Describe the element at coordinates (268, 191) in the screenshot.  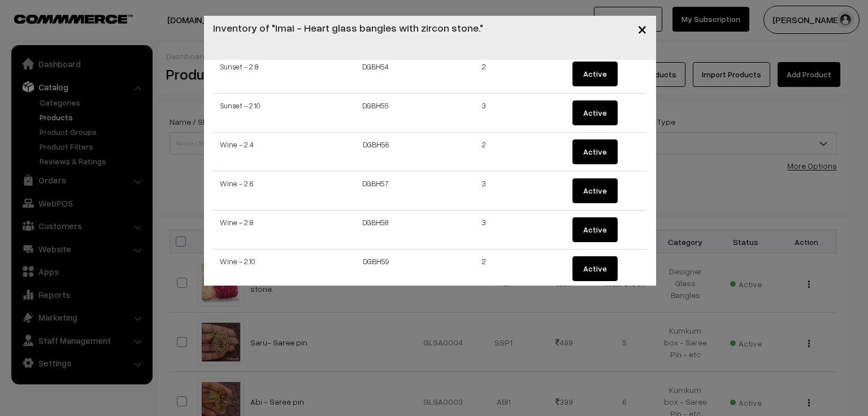
I see `td: Wine - 2.6` at that location.